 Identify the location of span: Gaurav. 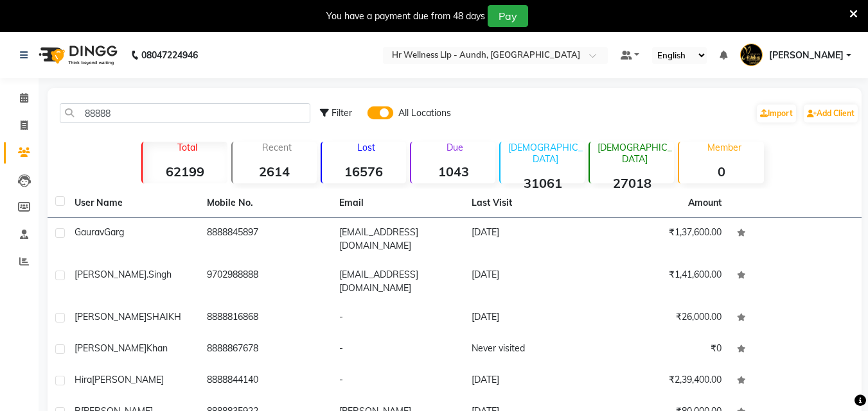
(89, 232).